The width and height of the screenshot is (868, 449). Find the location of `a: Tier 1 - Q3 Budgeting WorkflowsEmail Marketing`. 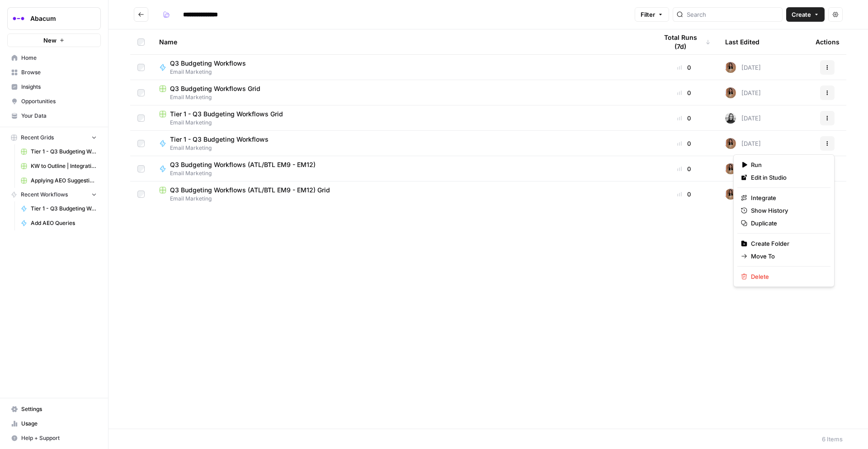

a: Tier 1 - Q3 Budgeting WorkflowsEmail Marketing is located at coordinates (401, 143).